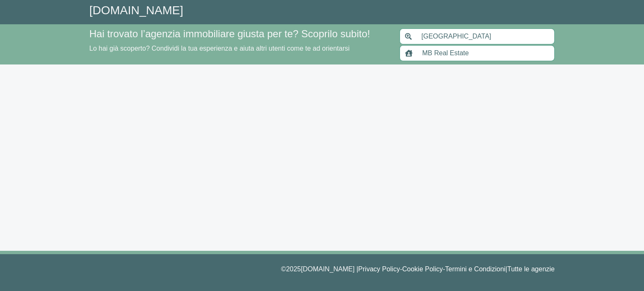 The height and width of the screenshot is (291, 644). Describe the element at coordinates (486, 36) in the screenshot. I see `input: Inserisci area di ricerca (Comune o Provincia)` at that location.